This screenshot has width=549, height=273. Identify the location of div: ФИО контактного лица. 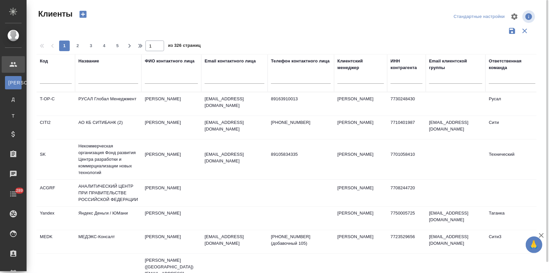
(170, 61).